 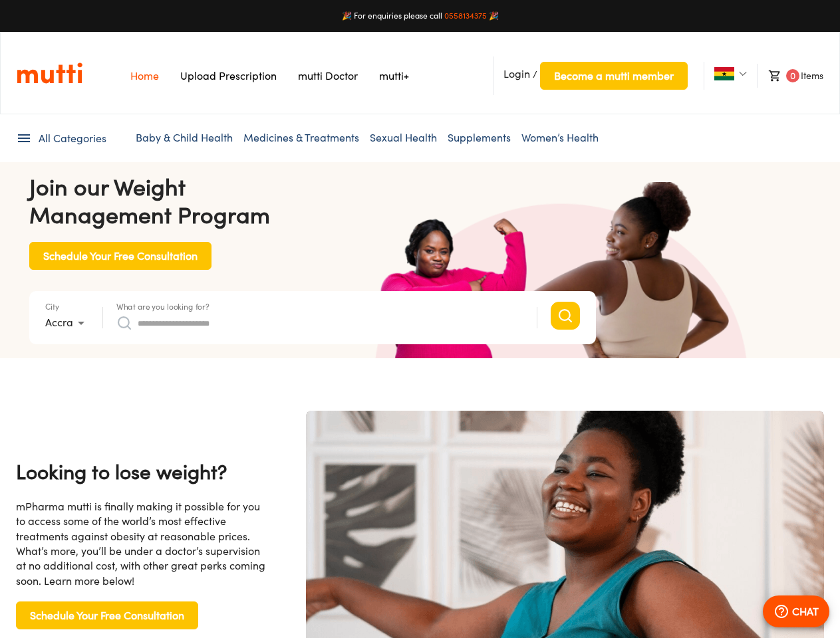 I want to click on button: Become a mutti member, so click(x=614, y=76).